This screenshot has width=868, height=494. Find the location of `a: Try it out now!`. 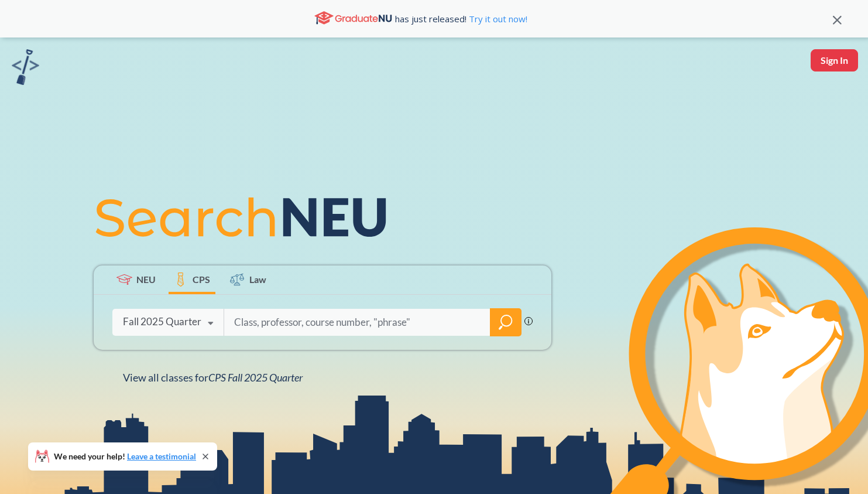

a: Try it out now! is located at coordinates (497, 18).